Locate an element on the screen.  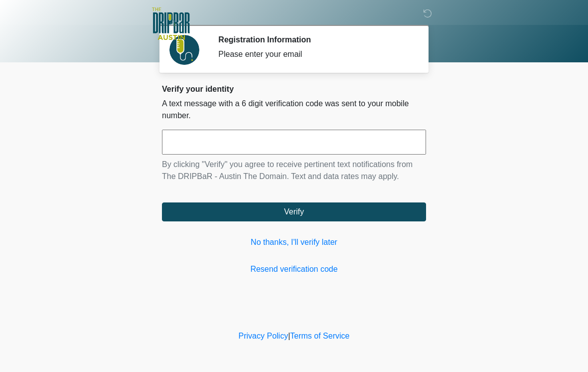
a: No thanks, I'll verify later is located at coordinates (294, 243).